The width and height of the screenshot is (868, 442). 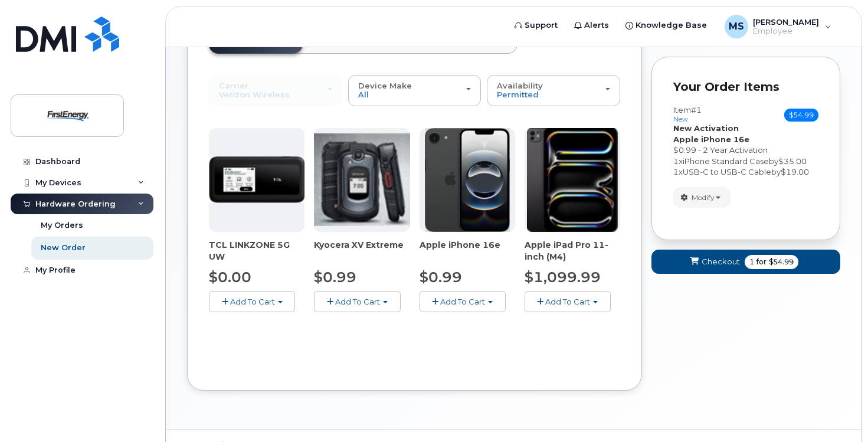 What do you see at coordinates (385, 85) in the screenshot?
I see `span: Device Make` at bounding box center [385, 85].